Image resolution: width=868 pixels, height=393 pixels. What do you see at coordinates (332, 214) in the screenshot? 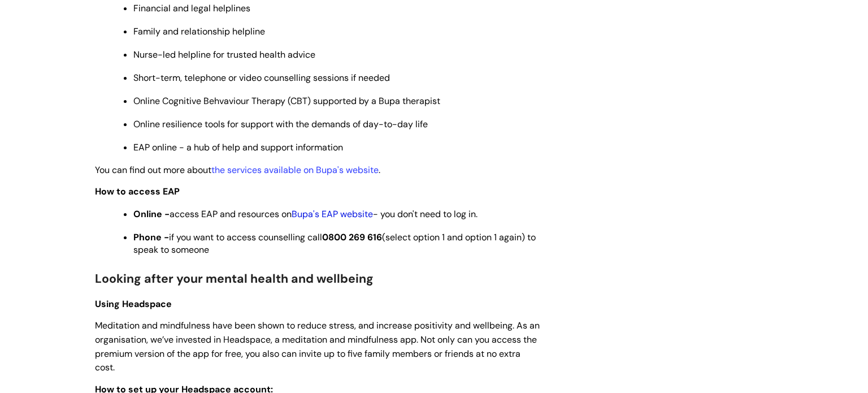
I see `a: Bupa's EAP website` at bounding box center [332, 214].